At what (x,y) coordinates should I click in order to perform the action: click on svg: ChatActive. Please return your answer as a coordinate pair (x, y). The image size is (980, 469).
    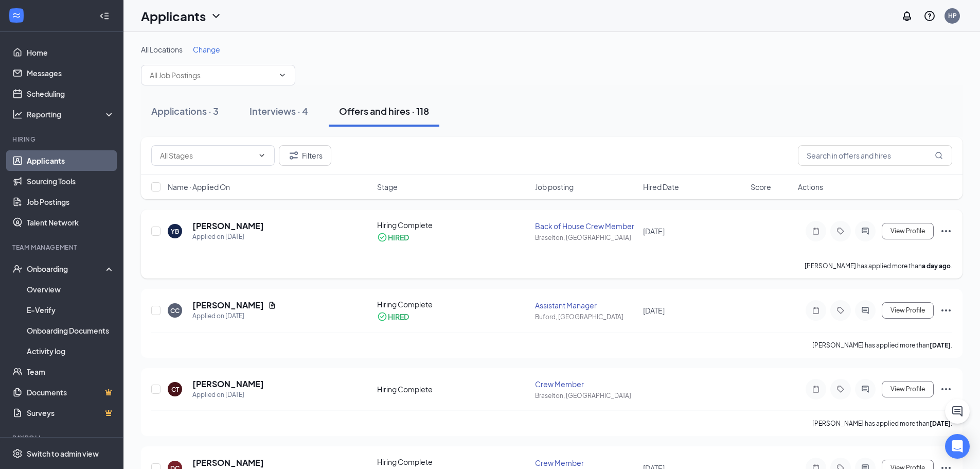
    Looking at the image, I should click on (957, 411).